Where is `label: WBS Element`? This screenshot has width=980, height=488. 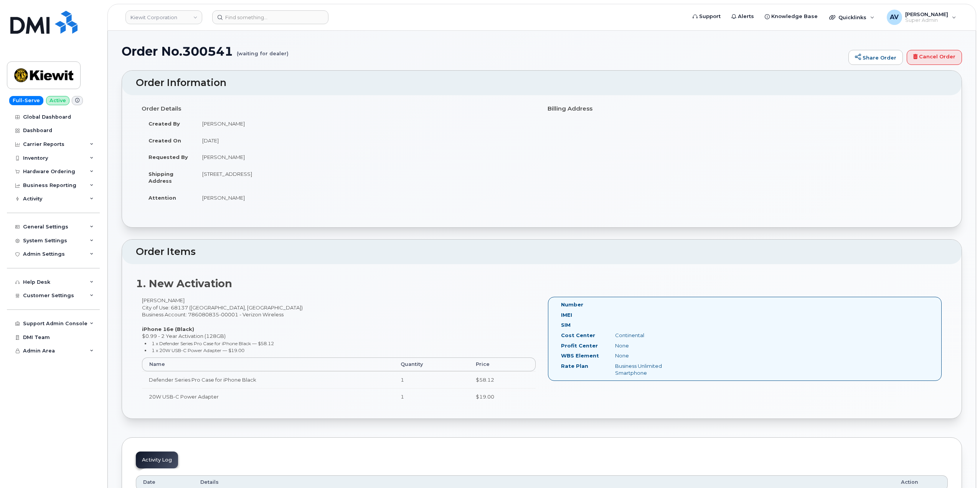
label: WBS Element is located at coordinates (580, 355).